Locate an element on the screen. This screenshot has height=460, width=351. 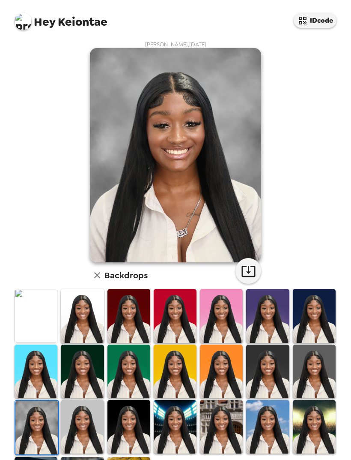
img: profile pic is located at coordinates (23, 21).